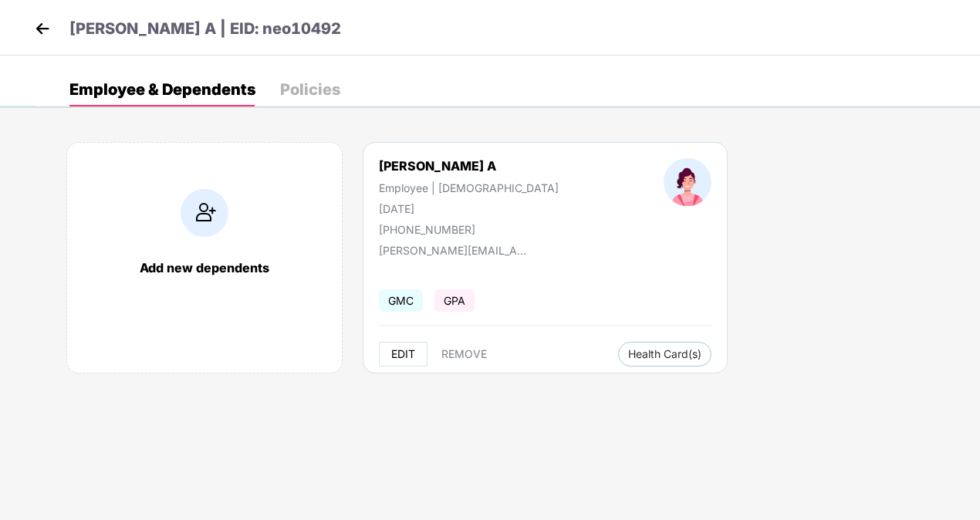 The image size is (980, 520). I want to click on button: EDIT, so click(403, 354).